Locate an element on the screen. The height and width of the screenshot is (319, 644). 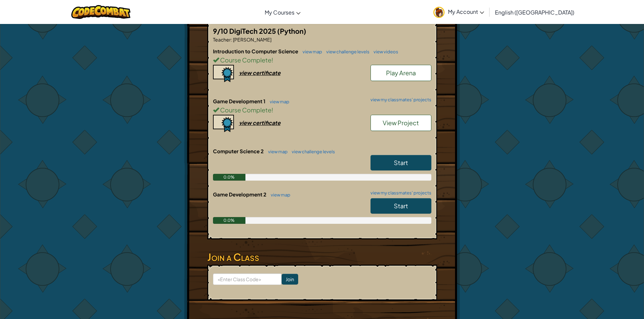
span: 9/10 DigiTech 2025 is located at coordinates (245, 31).